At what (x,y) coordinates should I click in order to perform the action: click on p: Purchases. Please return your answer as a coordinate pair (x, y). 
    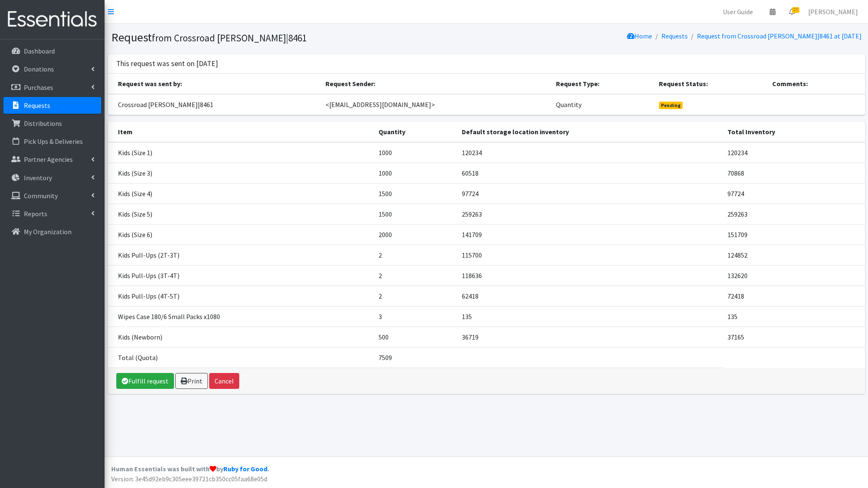
    Looking at the image, I should click on (39, 88).